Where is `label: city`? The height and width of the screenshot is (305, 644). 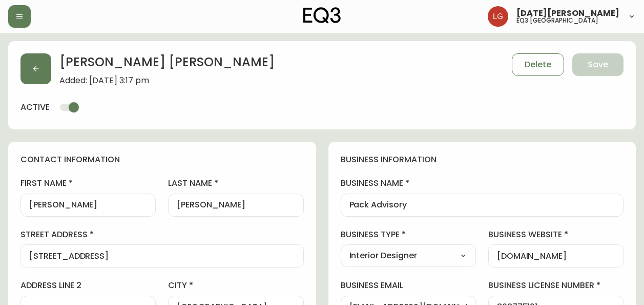
label: city is located at coordinates (236, 285).